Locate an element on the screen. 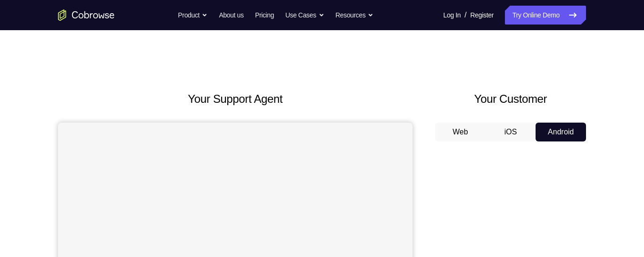 The height and width of the screenshot is (257, 644). button: Web is located at coordinates (460, 132).